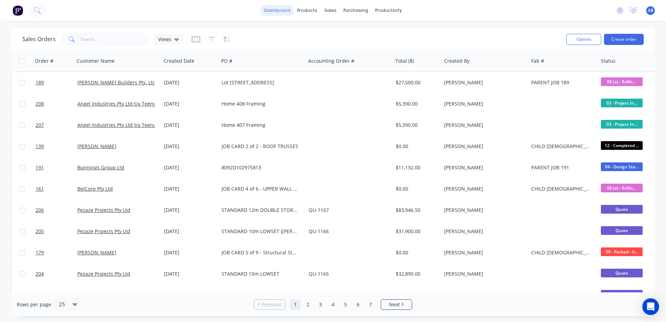 The width and height of the screenshot is (666, 322). What do you see at coordinates (56, 295) in the screenshot?
I see `a: 203` at bounding box center [56, 295].